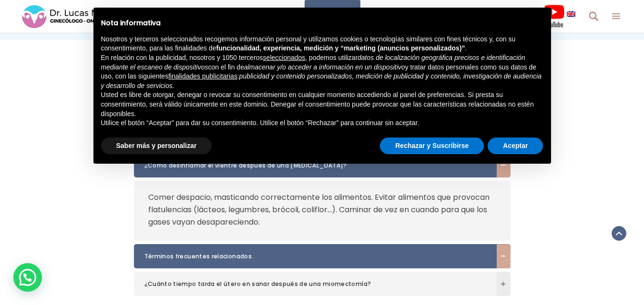 The height and width of the screenshot is (305, 644). I want to click on button: Aceptar, so click(515, 146).